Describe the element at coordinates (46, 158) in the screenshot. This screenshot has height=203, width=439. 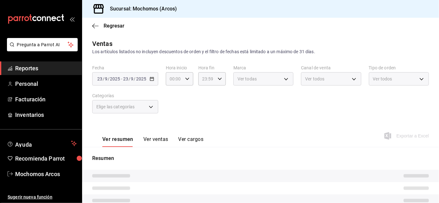
I see `span: Recomienda Parrot` at that location.